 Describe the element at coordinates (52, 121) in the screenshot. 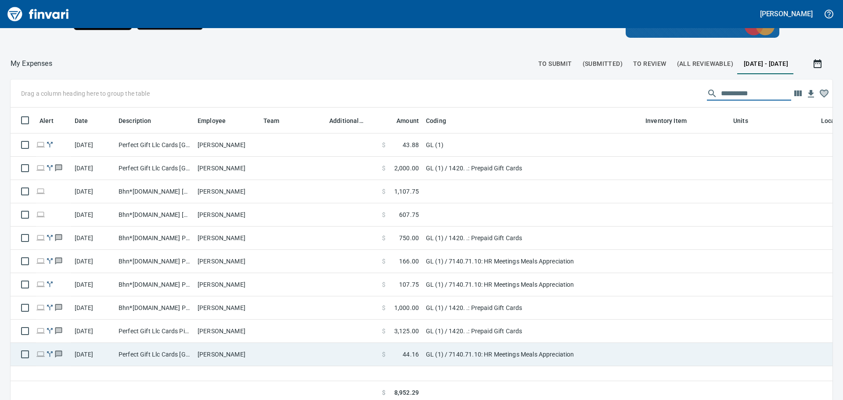

I see `span: Alert` at that location.